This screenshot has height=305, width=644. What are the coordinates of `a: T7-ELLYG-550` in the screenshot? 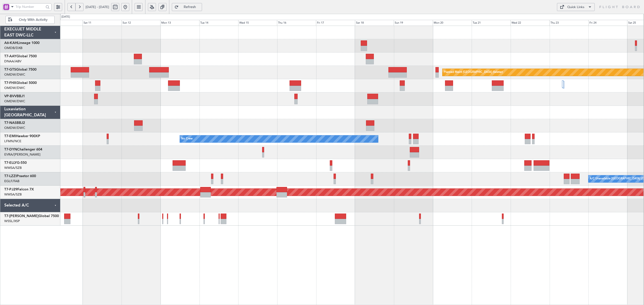 It's located at (15, 163).